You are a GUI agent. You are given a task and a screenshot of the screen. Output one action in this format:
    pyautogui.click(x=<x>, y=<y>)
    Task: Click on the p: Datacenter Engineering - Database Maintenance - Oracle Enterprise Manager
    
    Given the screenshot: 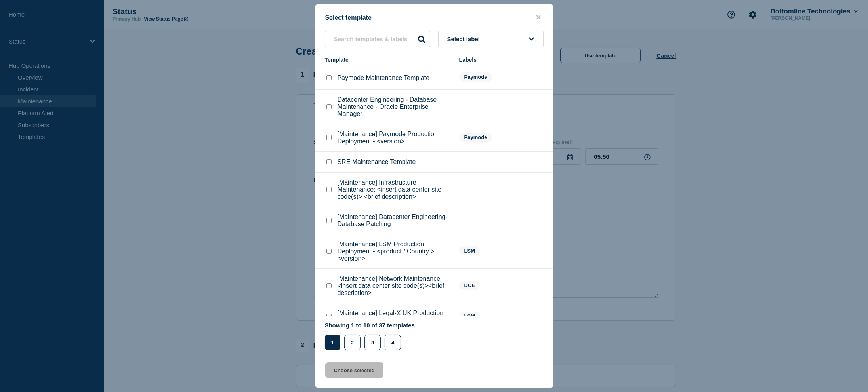 What is the action you would take?
    pyautogui.click(x=394, y=107)
    